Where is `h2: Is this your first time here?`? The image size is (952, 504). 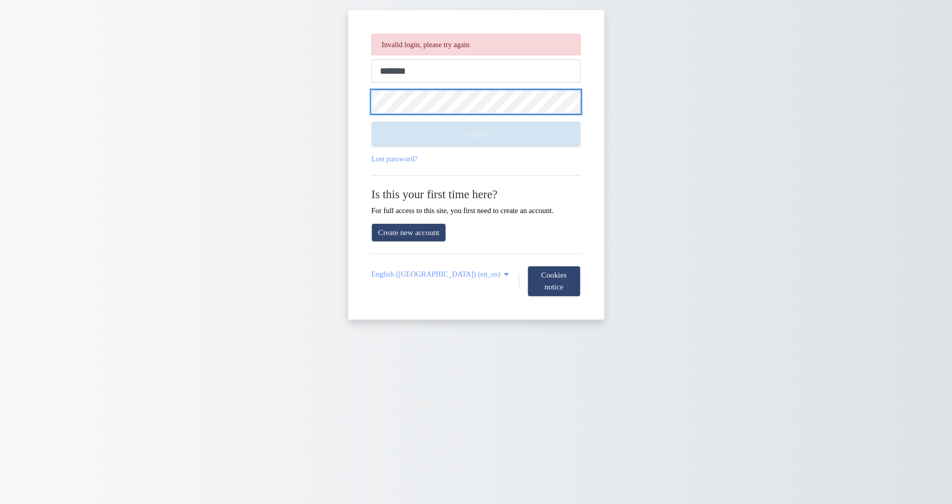
h2: Is this your first time here? is located at coordinates (476, 194).